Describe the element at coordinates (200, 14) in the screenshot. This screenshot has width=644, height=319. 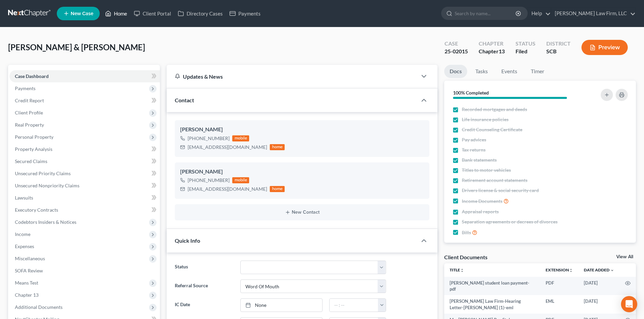
I see `a: Directory Cases` at that location.